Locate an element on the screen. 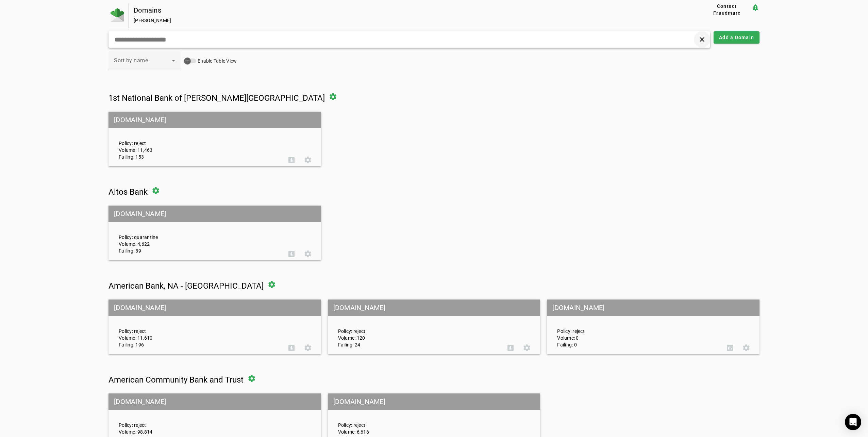 Image resolution: width=868 pixels, height=437 pixels. img: Fraudmarc Logo is located at coordinates (117, 15).